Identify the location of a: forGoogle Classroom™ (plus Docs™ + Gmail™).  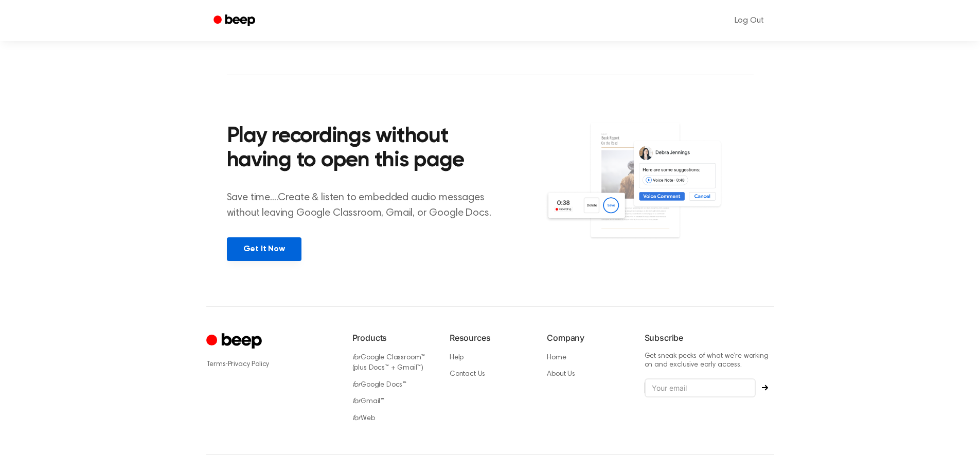
(389, 363).